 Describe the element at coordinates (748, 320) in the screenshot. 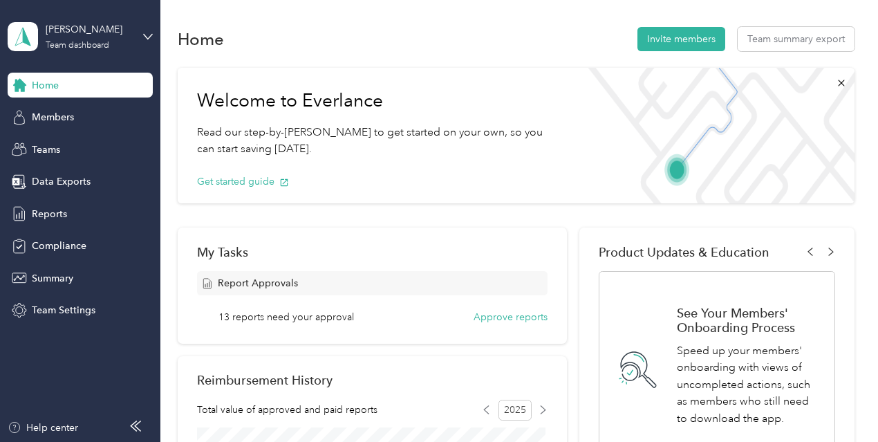

I see `h1: See Your Members' Onboarding Process` at that location.